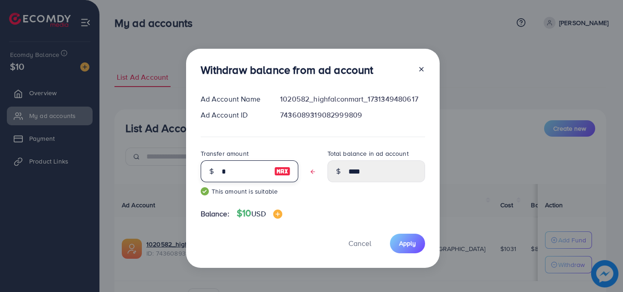 The image size is (623, 292). Describe the element at coordinates (360, 243) in the screenshot. I see `button: Cancel` at that location.